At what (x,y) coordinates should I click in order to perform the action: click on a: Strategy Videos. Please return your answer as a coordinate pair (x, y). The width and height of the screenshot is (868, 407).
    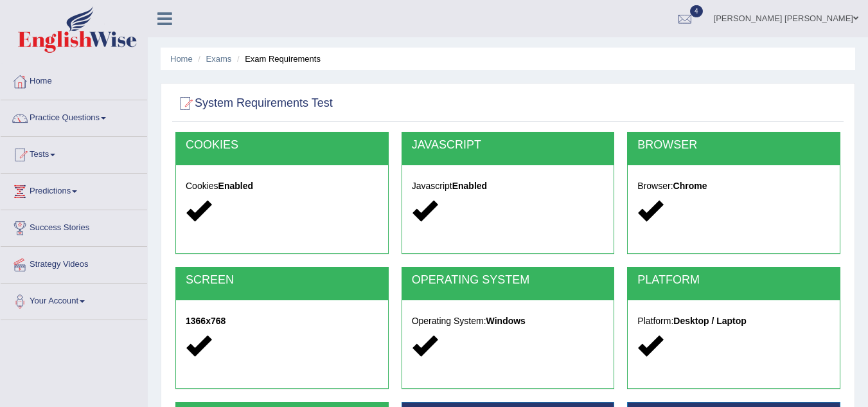
    Looking at the image, I should click on (74, 263).